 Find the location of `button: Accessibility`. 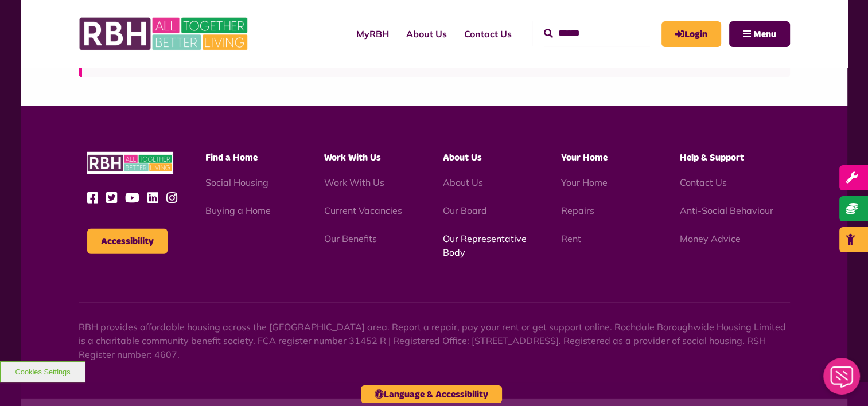

button: Accessibility is located at coordinates (127, 241).